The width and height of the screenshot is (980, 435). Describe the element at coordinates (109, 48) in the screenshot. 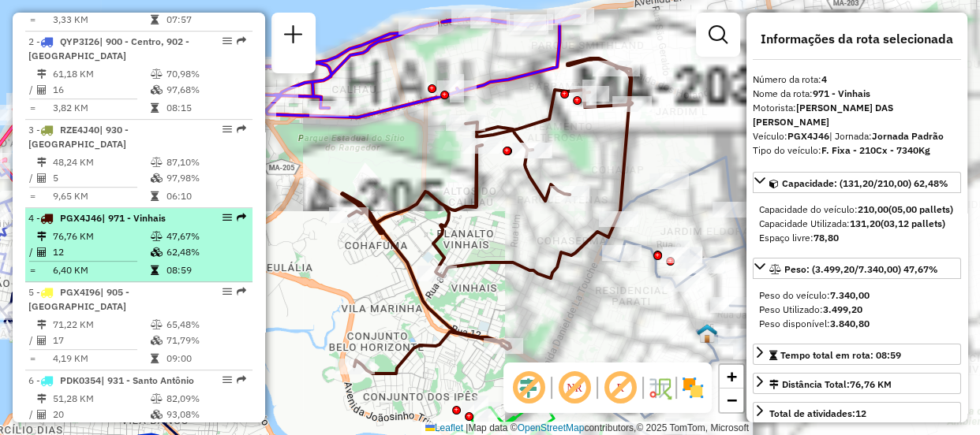

I see `span: 2 -` at that location.